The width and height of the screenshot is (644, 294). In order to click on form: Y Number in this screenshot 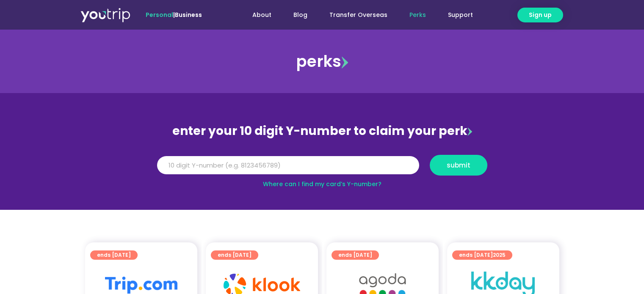, I will do `click(322, 169)`.